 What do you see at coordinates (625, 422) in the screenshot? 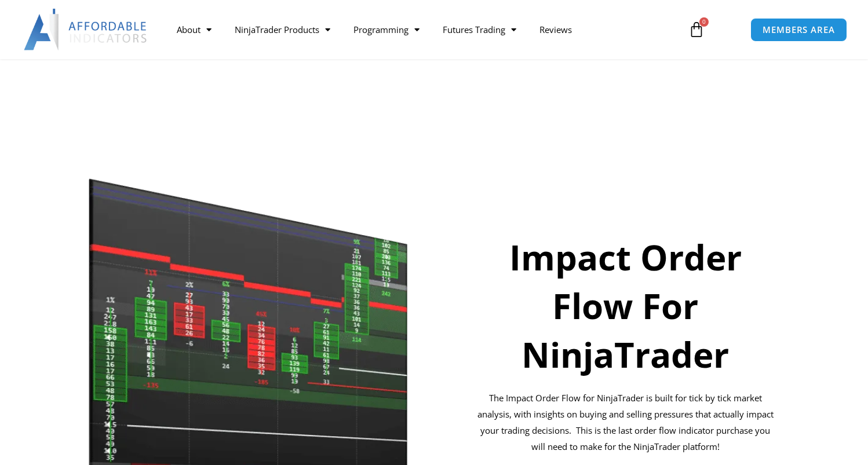
I see `p: The Impact Order Flow for NinjaTrader is built for tick by tick market analysis, with insights on...` at bounding box center [625, 422].